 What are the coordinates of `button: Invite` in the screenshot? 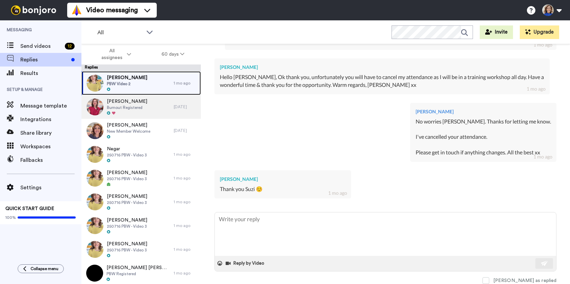 It's located at (496, 32).